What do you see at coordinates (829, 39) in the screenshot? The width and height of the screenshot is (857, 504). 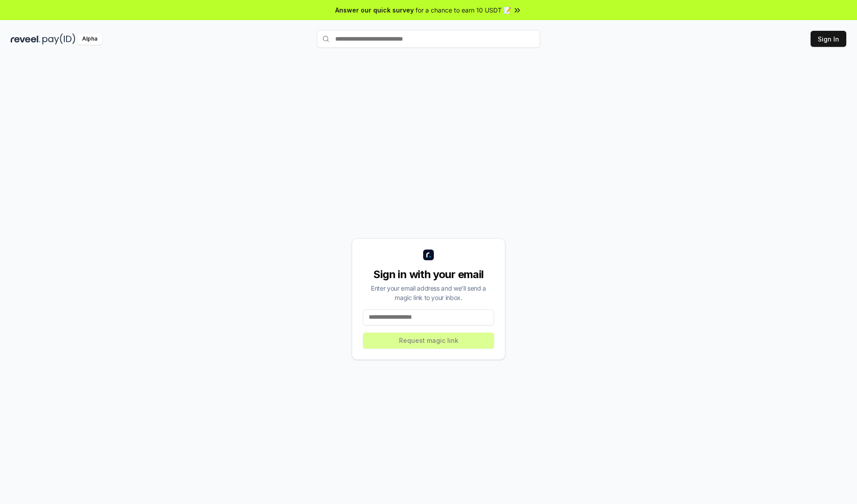 I see `button: Sign In` at bounding box center [829, 39].